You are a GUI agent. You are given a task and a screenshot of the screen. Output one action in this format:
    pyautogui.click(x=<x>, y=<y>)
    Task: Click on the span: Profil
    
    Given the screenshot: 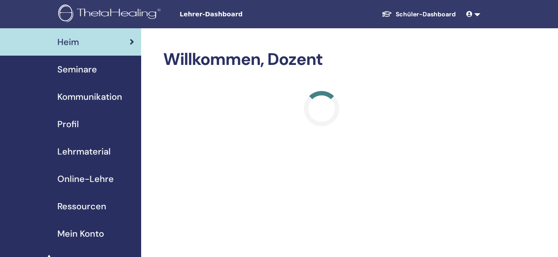 What is the action you would take?
    pyautogui.click(x=68, y=124)
    